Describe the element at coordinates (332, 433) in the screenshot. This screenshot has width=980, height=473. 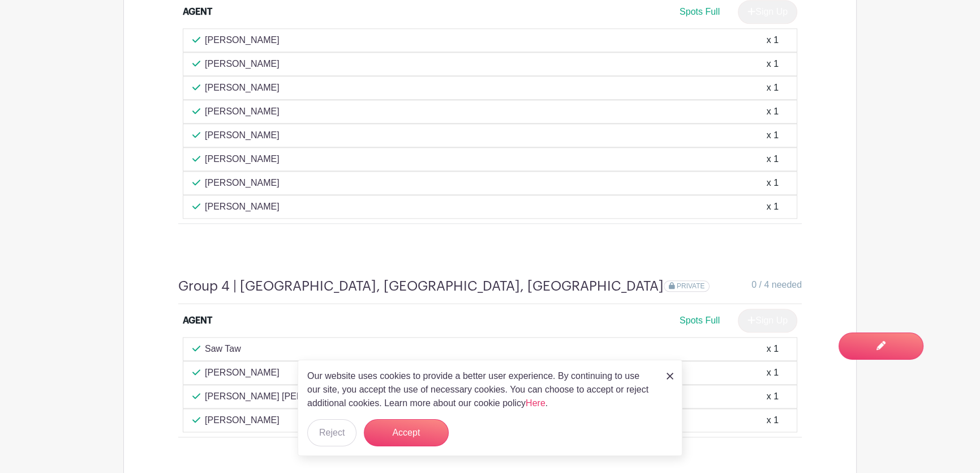
I see `button: Reject` at that location.